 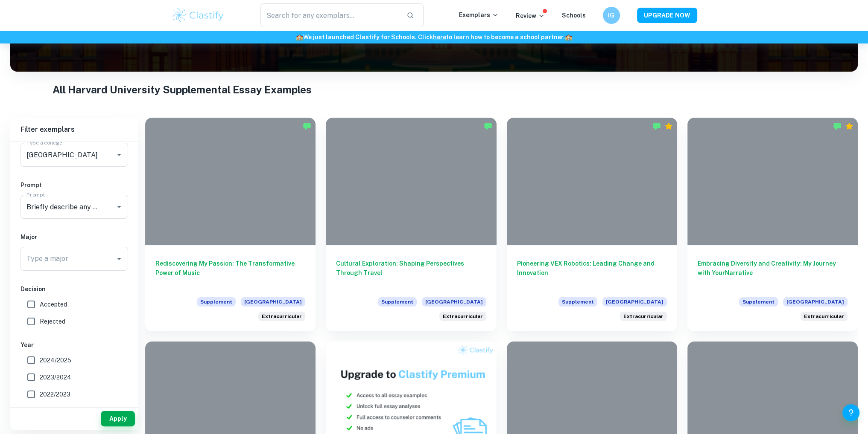 I want to click on p: Exemplars, so click(x=479, y=15).